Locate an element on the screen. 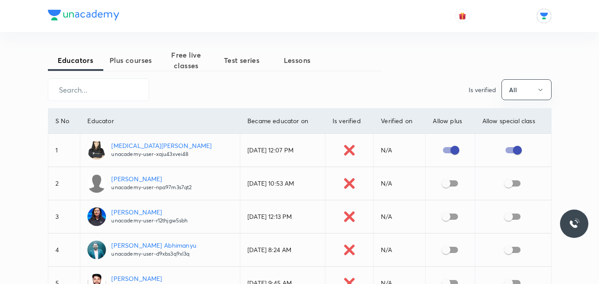 The image size is (599, 284). span: Plus courses is located at coordinates (131, 60).